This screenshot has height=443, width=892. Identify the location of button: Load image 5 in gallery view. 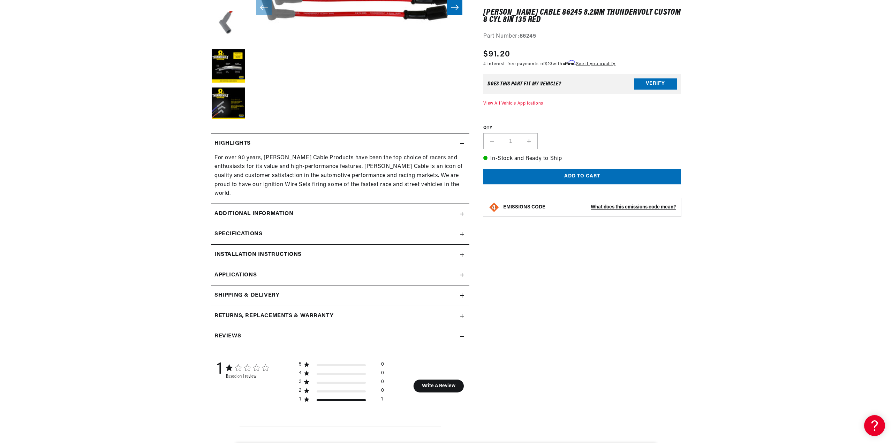
(228, 67).